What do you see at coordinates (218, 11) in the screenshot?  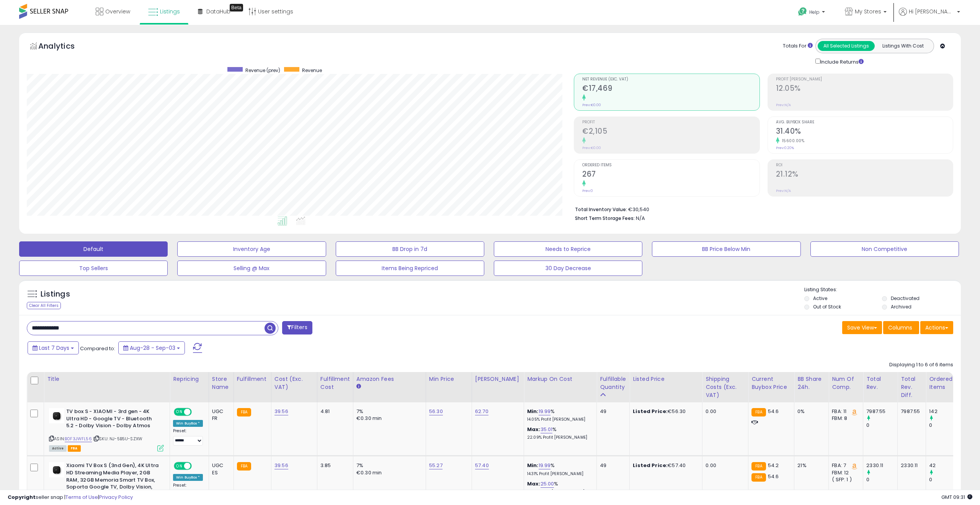 I see `span: DataHub` at bounding box center [218, 11].